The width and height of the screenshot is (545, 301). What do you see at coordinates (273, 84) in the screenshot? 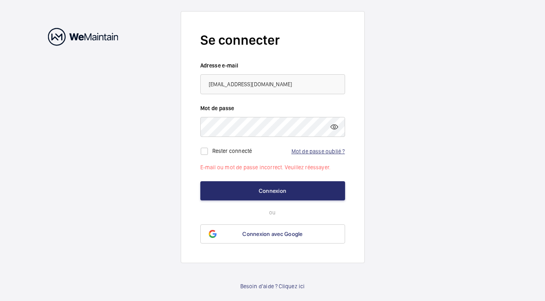
I see `input: Votre adresse e-mail` at bounding box center [273, 84].